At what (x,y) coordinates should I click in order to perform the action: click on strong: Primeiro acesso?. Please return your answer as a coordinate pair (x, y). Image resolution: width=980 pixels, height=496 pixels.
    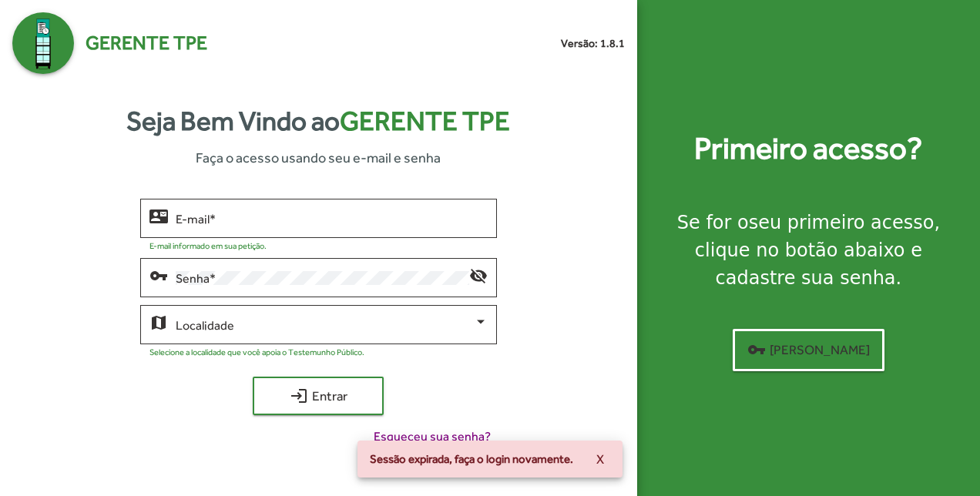
    Looking at the image, I should click on (808, 149).